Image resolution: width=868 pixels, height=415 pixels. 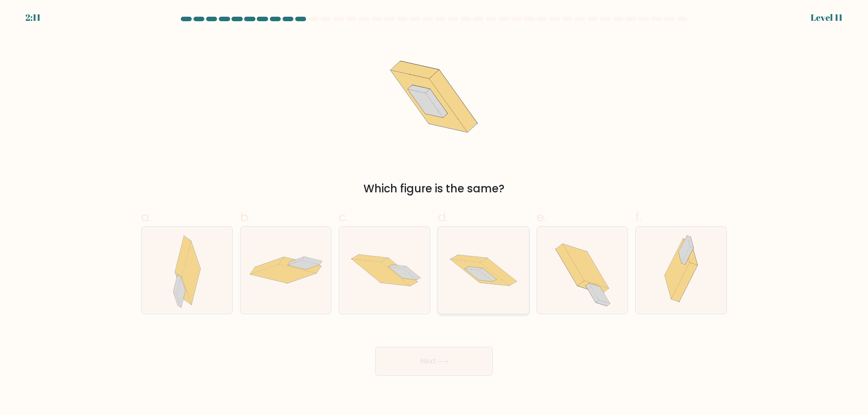 What do you see at coordinates (146, 217) in the screenshot?
I see `span: a.` at bounding box center [146, 217].